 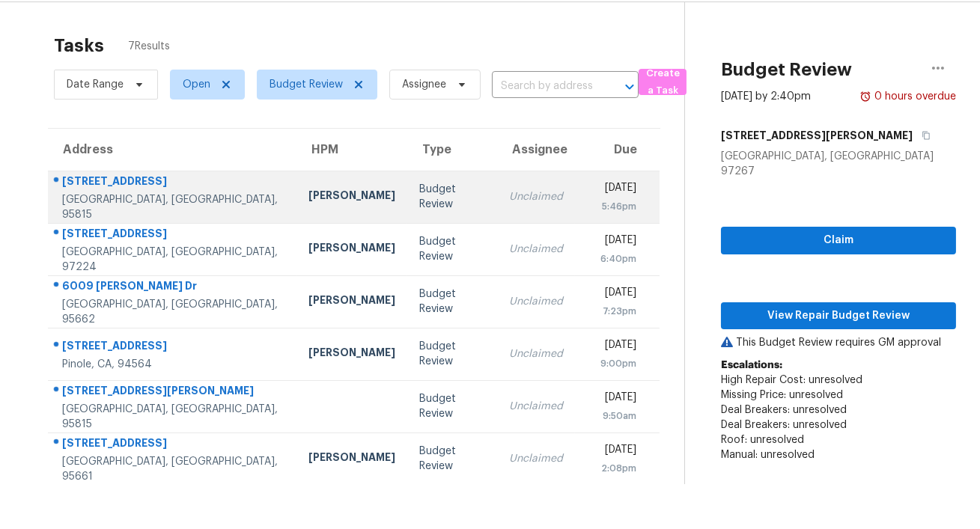 I want to click on button: Open, so click(x=630, y=87).